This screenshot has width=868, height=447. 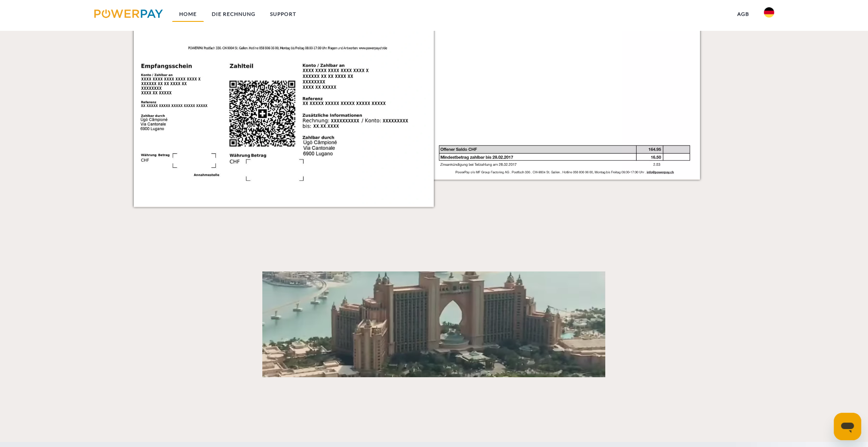 I want to click on img: de, so click(x=769, y=13).